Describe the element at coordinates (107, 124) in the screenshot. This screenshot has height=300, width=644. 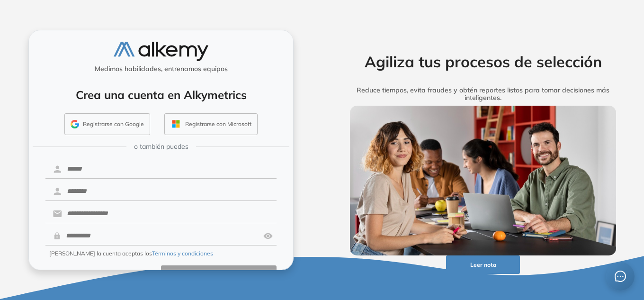
I see `button: Registrarse con Google` at that location.